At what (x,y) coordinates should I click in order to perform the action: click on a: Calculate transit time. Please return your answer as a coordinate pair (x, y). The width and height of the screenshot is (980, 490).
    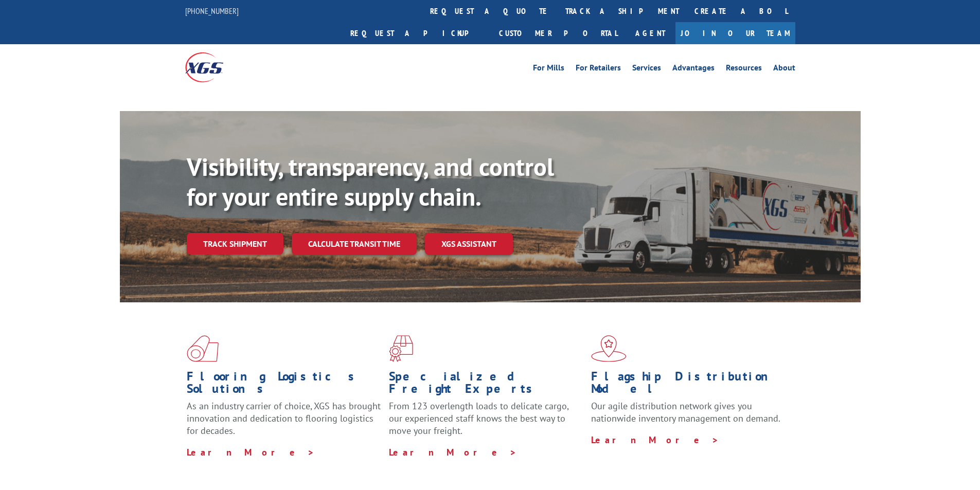
    Looking at the image, I should click on (354, 243).